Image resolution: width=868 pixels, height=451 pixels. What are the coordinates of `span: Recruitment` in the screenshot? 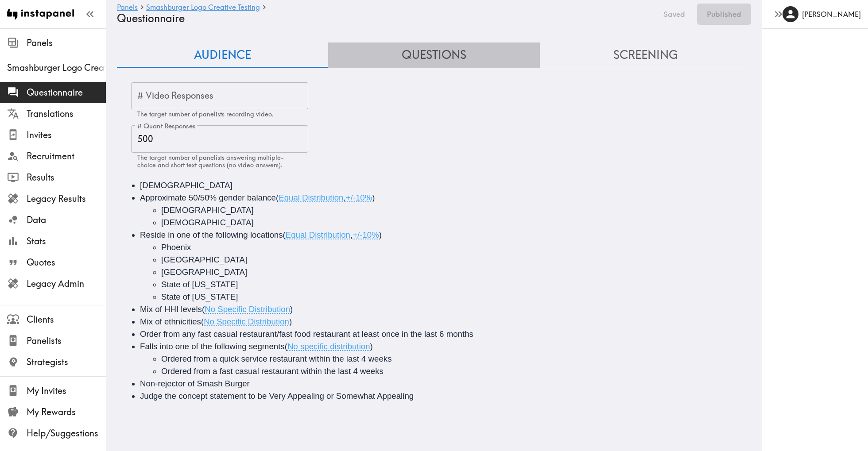 It's located at (66, 157).